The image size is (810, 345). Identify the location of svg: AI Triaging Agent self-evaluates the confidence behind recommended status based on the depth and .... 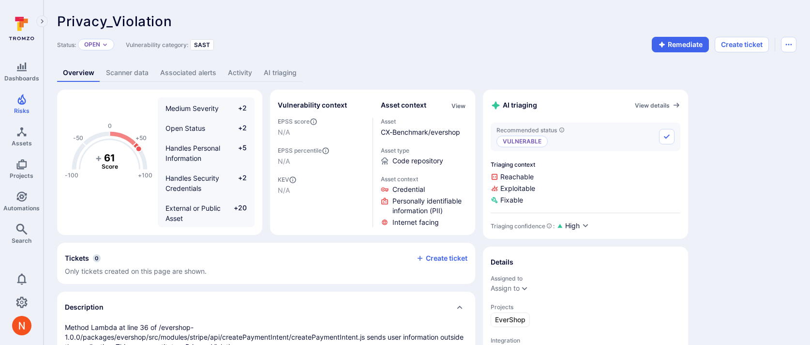
(549, 226).